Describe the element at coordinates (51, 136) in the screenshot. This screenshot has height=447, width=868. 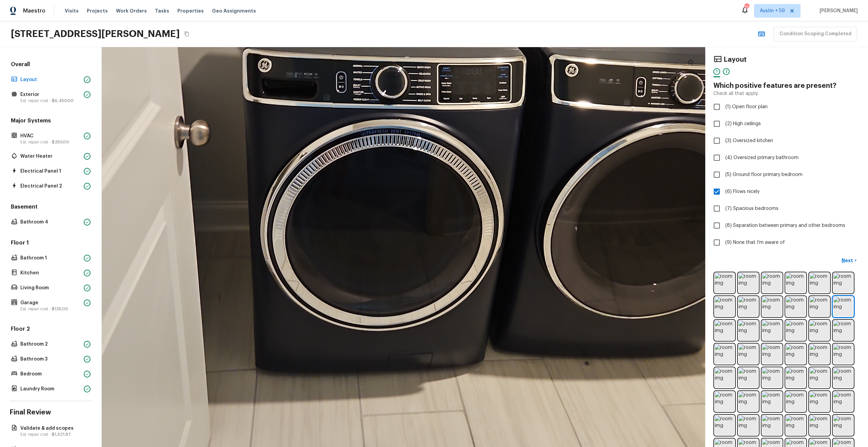
I see `p: HVAC` at that location.